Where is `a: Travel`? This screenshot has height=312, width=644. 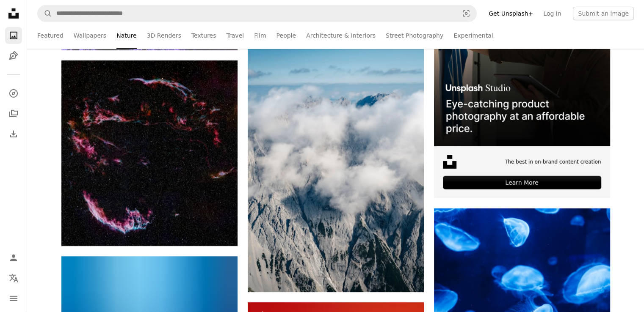
a: Travel is located at coordinates (235, 36).